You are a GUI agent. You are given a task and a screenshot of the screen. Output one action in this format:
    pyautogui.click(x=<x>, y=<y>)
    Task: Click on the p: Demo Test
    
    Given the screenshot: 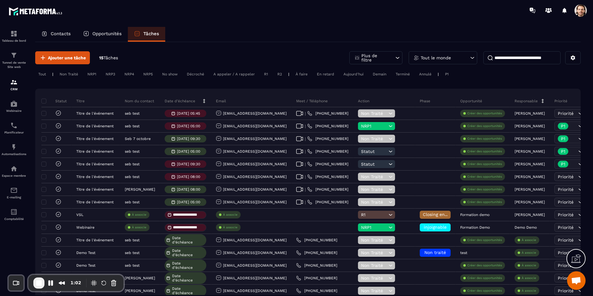 What is the action you would take?
    pyautogui.click(x=86, y=253)
    